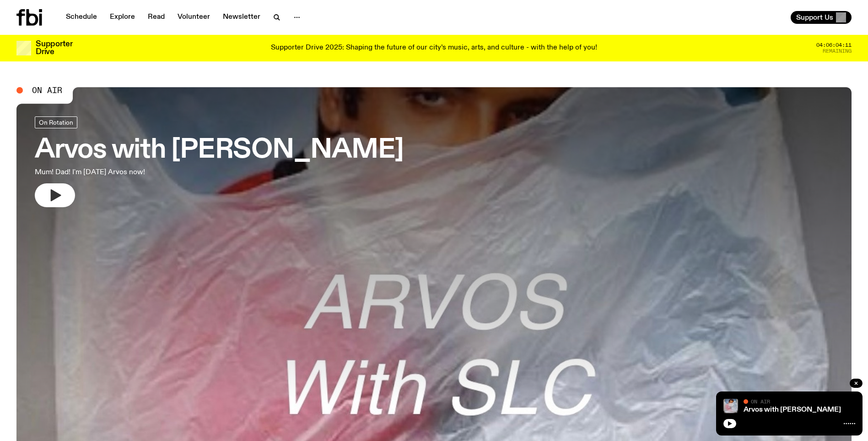 The width and height of the screenshot is (868, 441). Describe the element at coordinates (434, 48) in the screenshot. I see `p: Supporter Drive 2025: Shaping the future of our city’s music, arts, and culture - with the help o...` at that location.